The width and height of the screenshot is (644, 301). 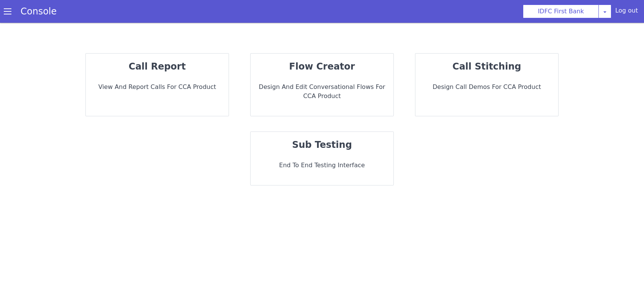 What do you see at coordinates (565, 18) in the screenshot?
I see `button: IDFC First Bank` at bounding box center [565, 18].